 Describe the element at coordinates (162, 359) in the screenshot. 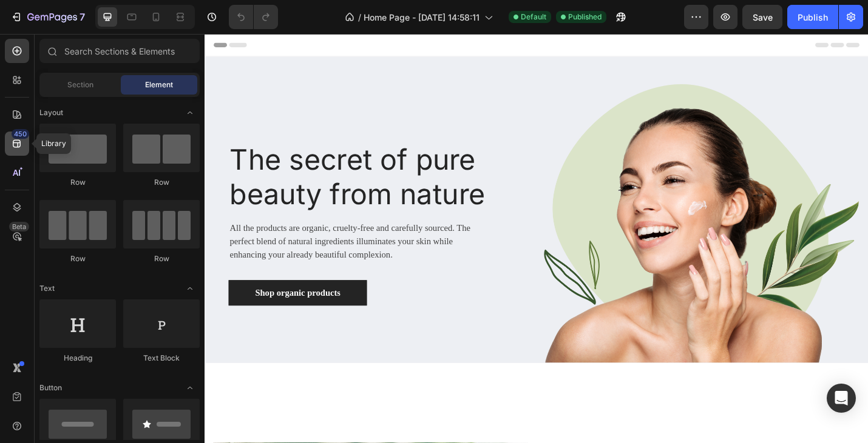

I see `div: Text Block` at that location.